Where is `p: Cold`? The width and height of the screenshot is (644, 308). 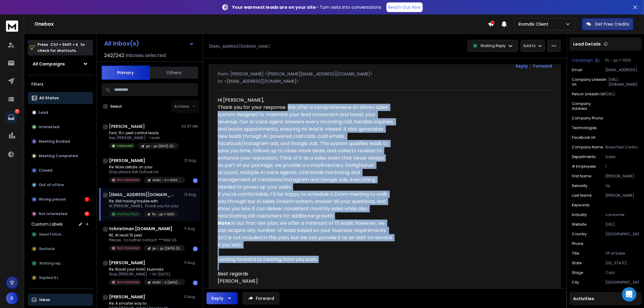 p: Cold is located at coordinates (622, 273).